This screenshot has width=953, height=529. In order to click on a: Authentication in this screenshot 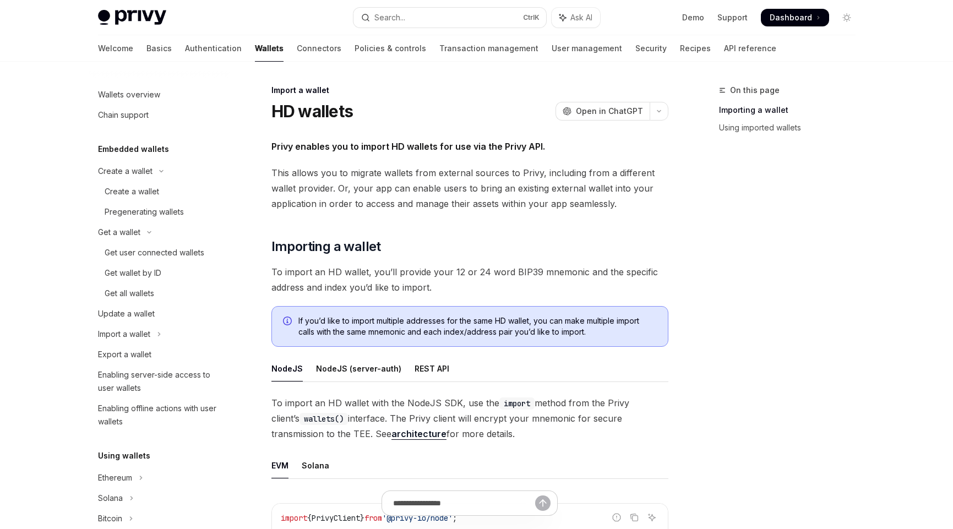, I will do `click(213, 48)`.